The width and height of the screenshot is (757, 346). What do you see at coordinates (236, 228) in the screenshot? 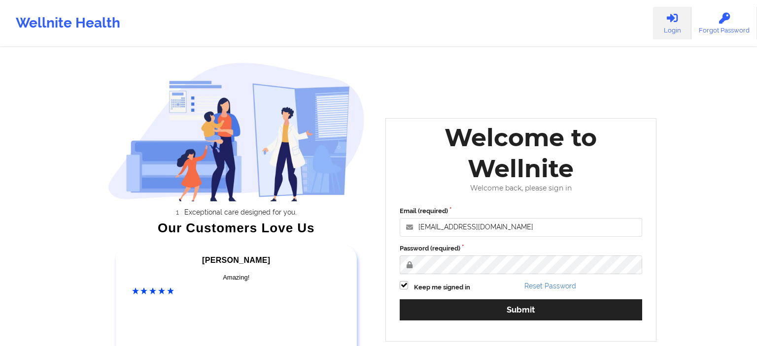
I see `div: Our Customers Love Us` at bounding box center [236, 228].